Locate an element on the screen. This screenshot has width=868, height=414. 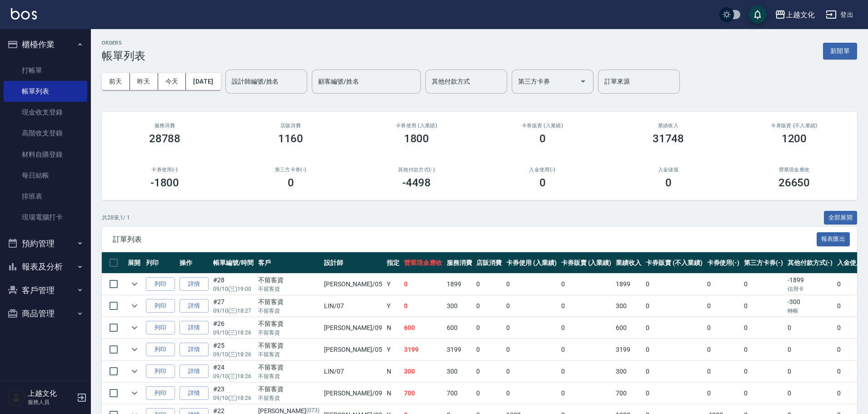
th: 設計師 is located at coordinates (353, 262).